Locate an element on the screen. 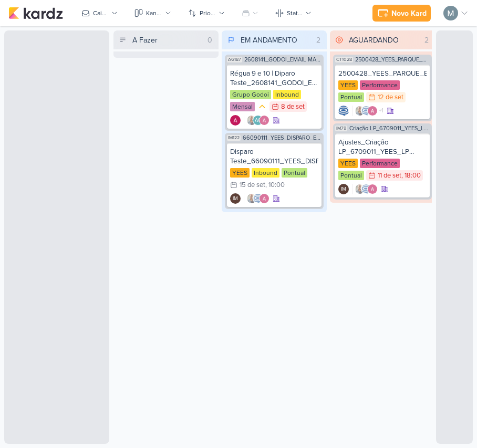 This screenshot has width=477, height=448. div: , 18:00 is located at coordinates (411, 176).